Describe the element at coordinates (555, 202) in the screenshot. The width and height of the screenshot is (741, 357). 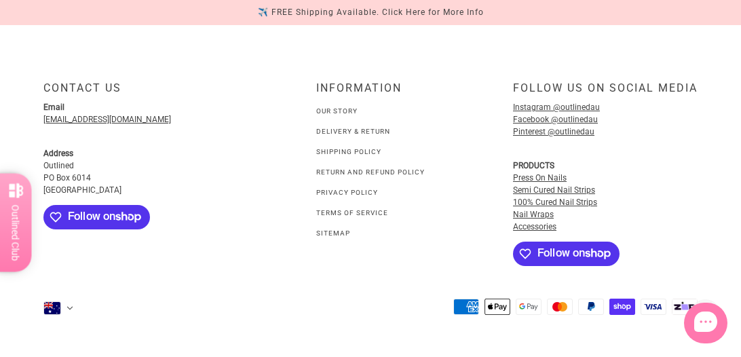
I see `a: 100% Cured Nail Strips` at that location.